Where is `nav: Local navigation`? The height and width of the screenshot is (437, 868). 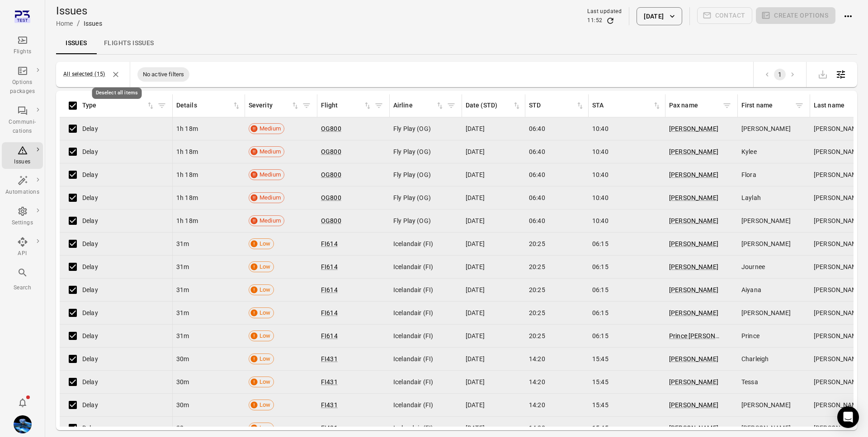
nav: Local navigation is located at coordinates (457, 44).